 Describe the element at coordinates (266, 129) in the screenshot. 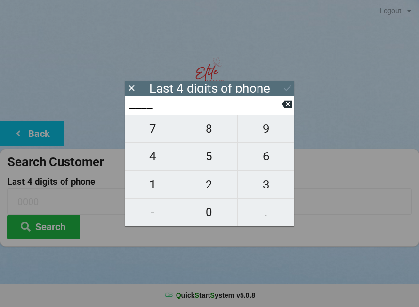

I see `span: 9` at that location.